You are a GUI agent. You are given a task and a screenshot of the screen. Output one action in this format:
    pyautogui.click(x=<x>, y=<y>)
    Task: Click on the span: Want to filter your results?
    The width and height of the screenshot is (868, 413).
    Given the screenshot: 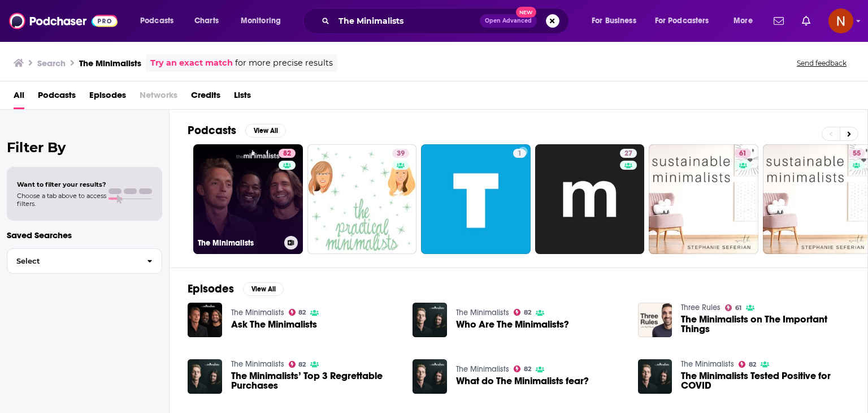 What is the action you would take?
    pyautogui.click(x=61, y=185)
    